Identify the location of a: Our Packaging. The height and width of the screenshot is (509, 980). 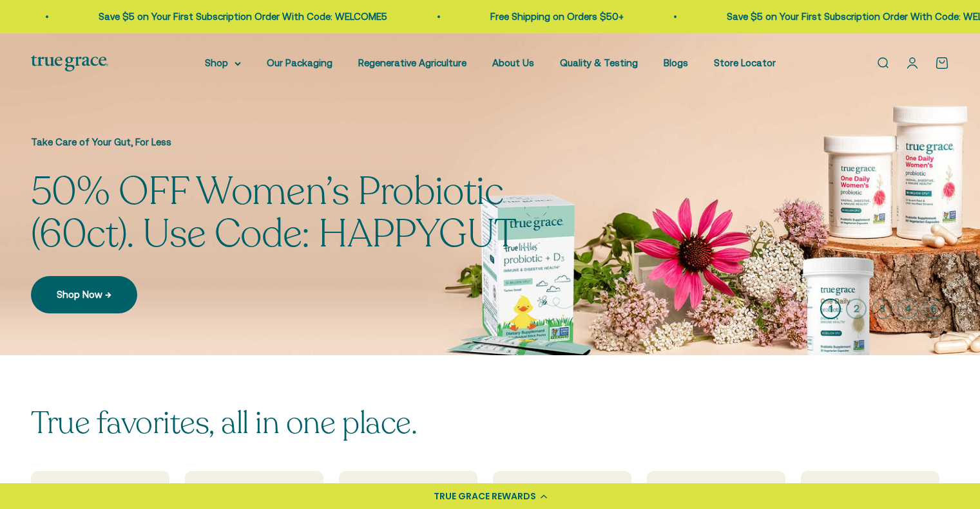
(300, 62).